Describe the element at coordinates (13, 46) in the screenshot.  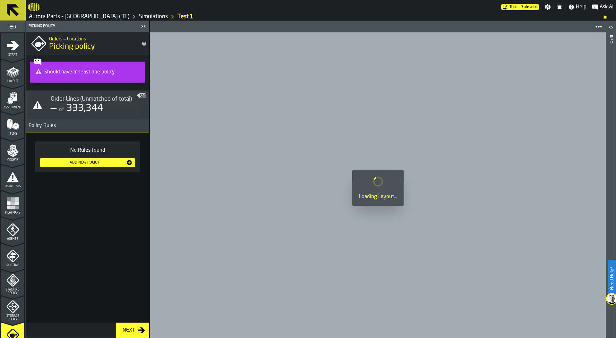
I see `li: menu Start` at that location.